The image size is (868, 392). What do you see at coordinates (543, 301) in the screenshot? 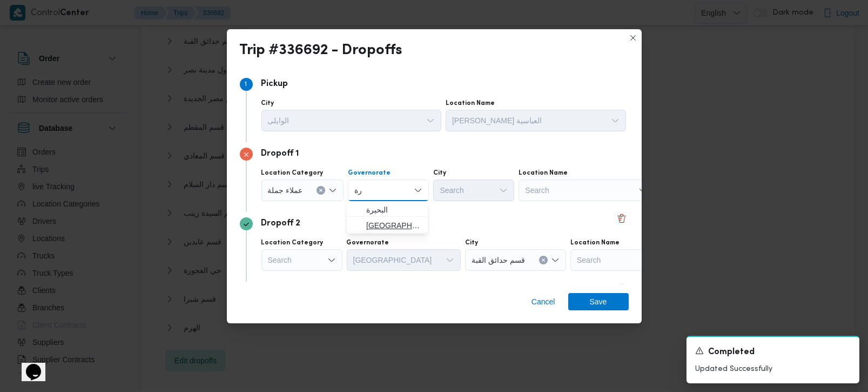
I see `button: Cancel` at bounding box center [543, 301].